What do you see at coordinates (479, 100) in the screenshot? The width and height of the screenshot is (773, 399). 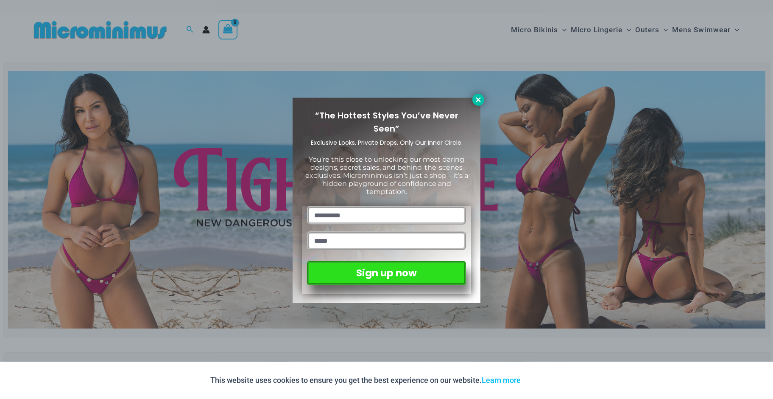 I see `button: Close` at bounding box center [479, 100].